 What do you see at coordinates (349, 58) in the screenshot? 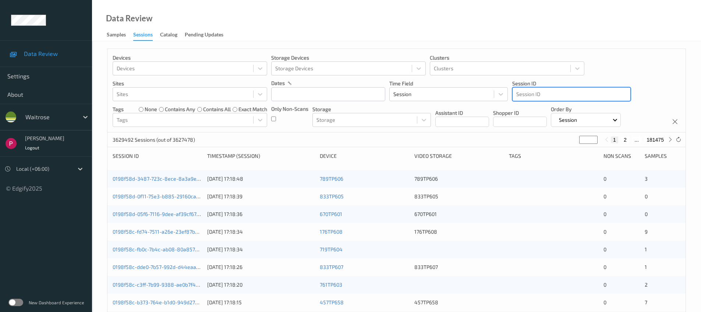
I see `p: Storage Devices` at bounding box center [349, 58].